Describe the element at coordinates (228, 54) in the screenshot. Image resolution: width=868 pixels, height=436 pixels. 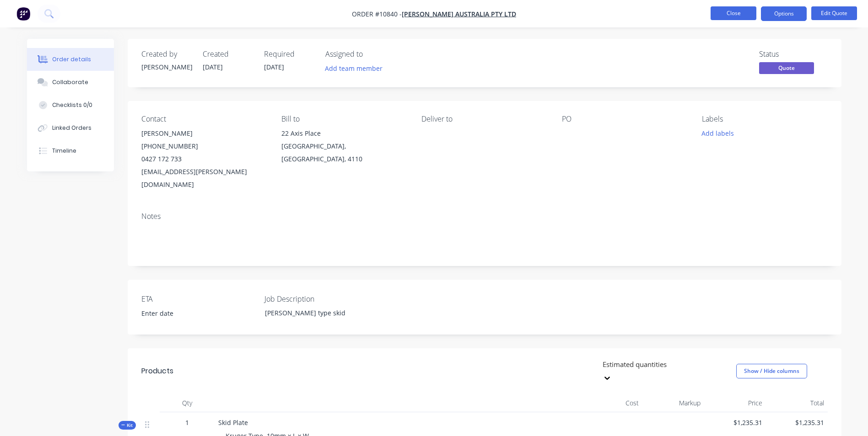
I see `div: Created` at that location.